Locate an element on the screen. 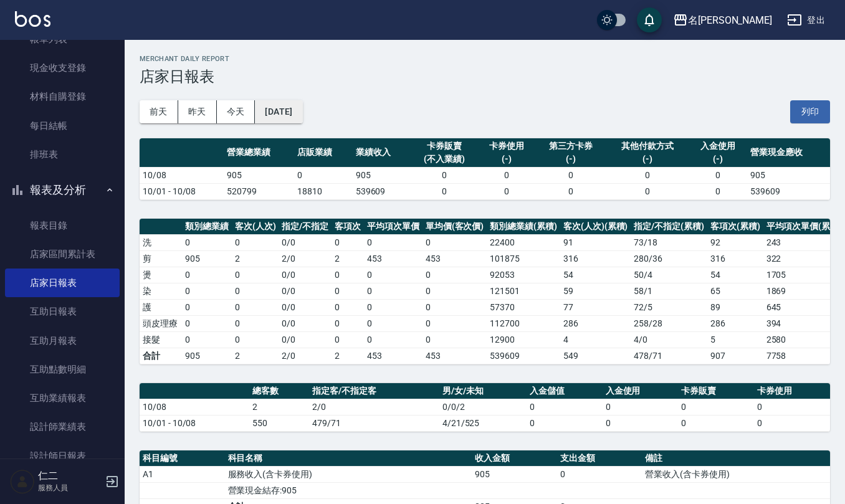  td: 4 is located at coordinates (596, 340).